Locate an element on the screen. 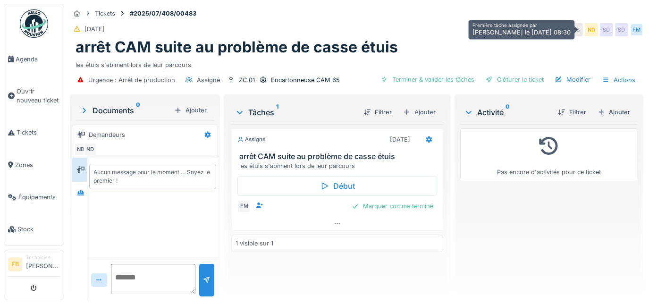 This screenshot has width=649, height=304. div: Clôturer le ticket is located at coordinates (514, 79).